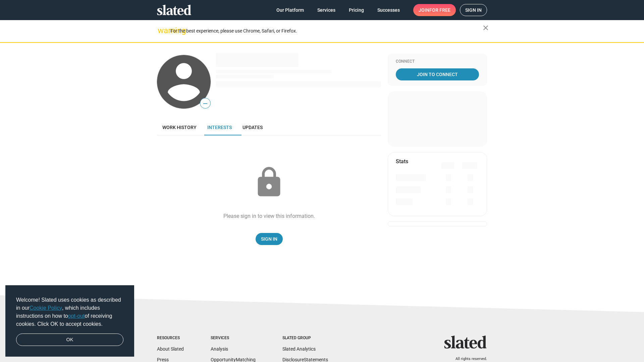 The image size is (644, 362). Describe the element at coordinates (327, 31) in the screenshot. I see `div: For the best experience, please use Chrome, Safari, or Firefox.` at that location.